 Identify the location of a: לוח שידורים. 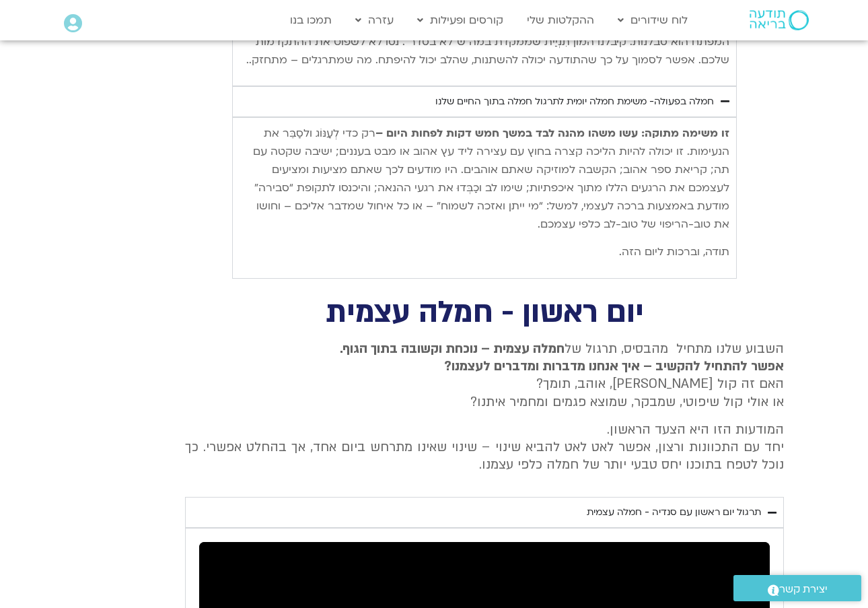
(652, 21).